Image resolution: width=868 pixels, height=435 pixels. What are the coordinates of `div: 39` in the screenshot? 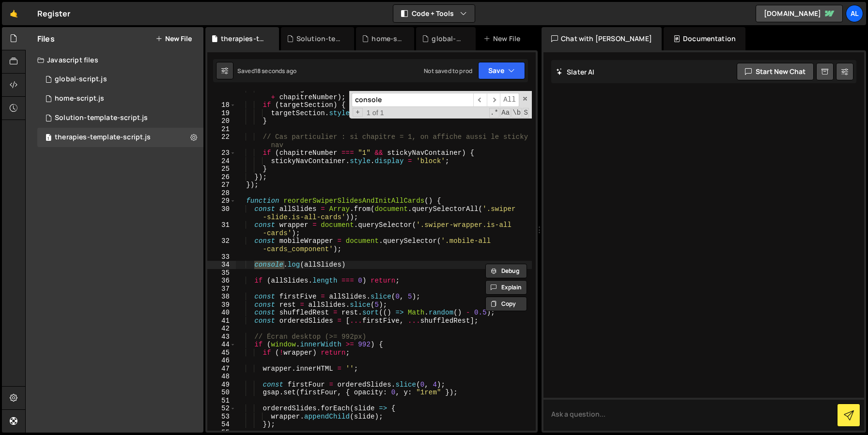 It's located at (222, 305).